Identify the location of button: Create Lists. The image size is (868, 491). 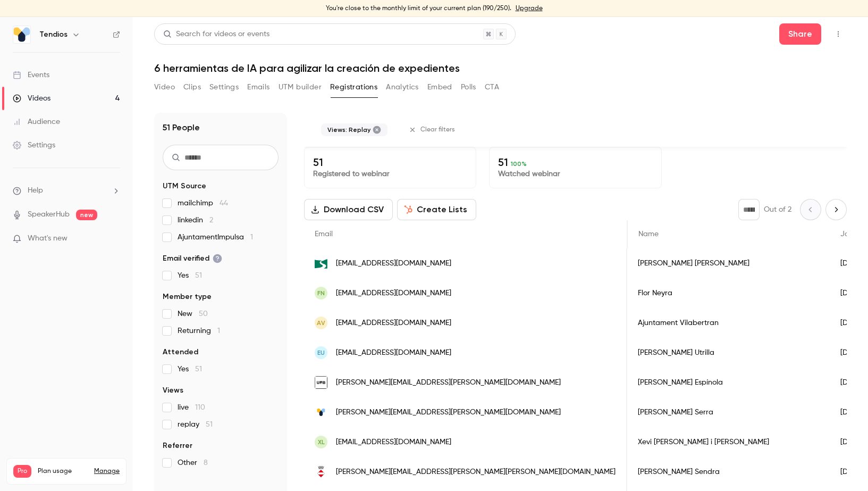
(436, 209).